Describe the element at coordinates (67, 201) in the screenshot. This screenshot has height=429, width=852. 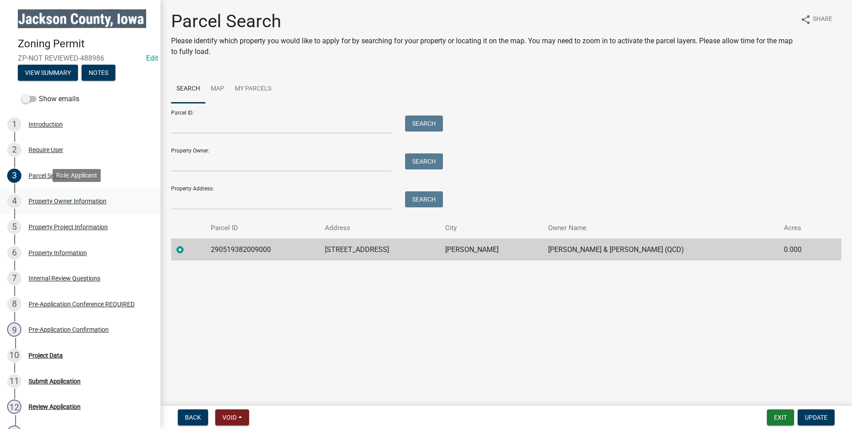
I see `div: Property Owner Information` at that location.